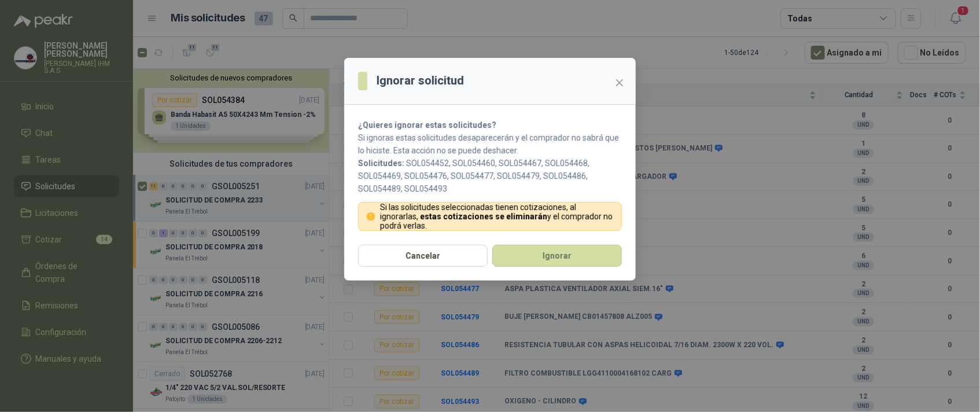 The image size is (980, 412). Describe the element at coordinates (619, 82) in the screenshot. I see `span: close` at that location.